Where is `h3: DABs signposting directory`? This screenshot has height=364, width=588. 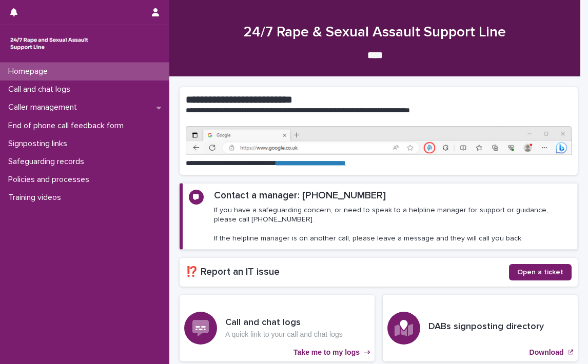 h3: DABs signposting directory is located at coordinates (486, 327).